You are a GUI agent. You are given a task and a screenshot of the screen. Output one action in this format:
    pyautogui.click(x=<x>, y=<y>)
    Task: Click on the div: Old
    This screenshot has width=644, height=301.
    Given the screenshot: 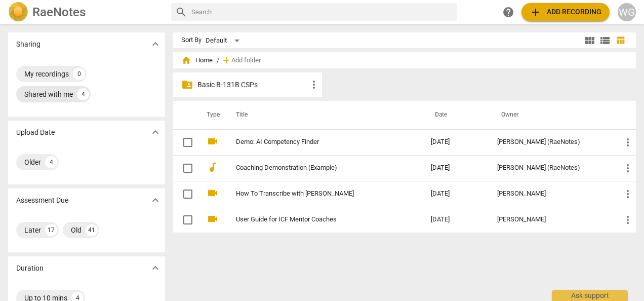 What is the action you would take?
    pyautogui.click(x=76, y=230)
    